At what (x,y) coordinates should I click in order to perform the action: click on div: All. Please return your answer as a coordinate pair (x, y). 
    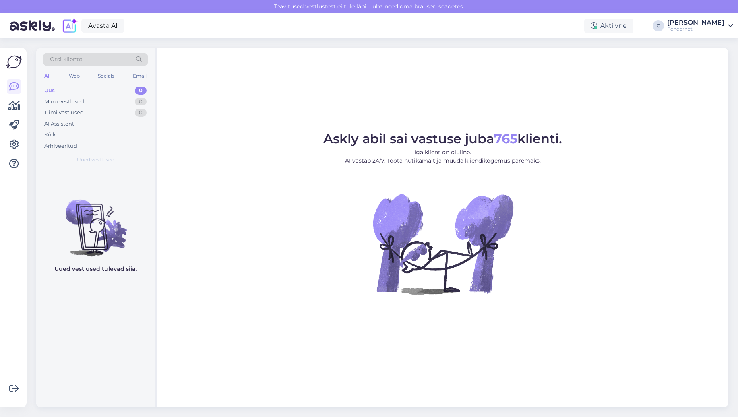
    Looking at the image, I should click on (47, 76).